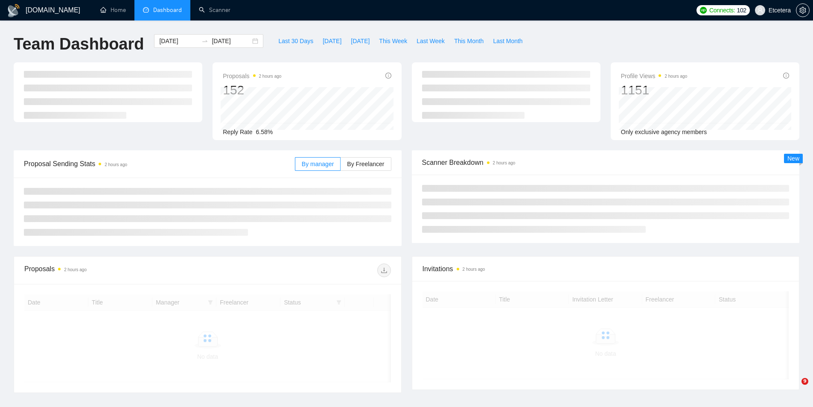  I want to click on span: setting, so click(803, 10).